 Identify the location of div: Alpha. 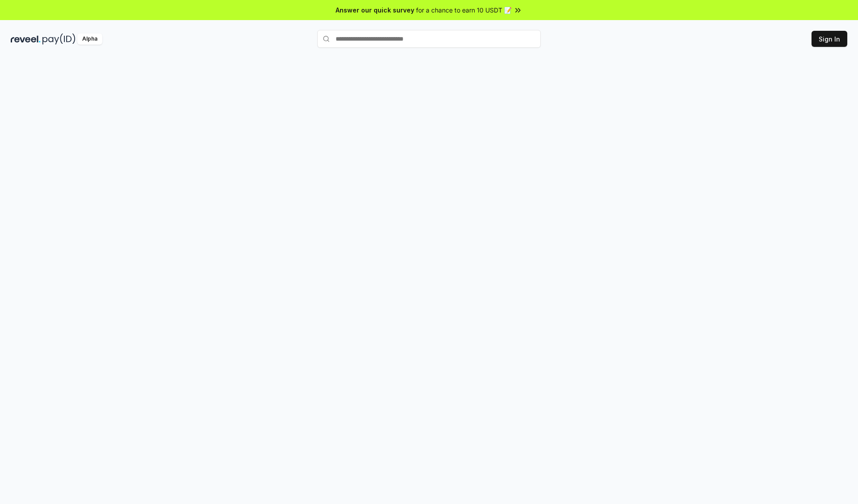
(90, 39).